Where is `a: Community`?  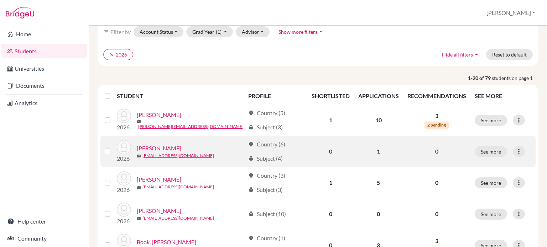 a: Community is located at coordinates (44, 239).